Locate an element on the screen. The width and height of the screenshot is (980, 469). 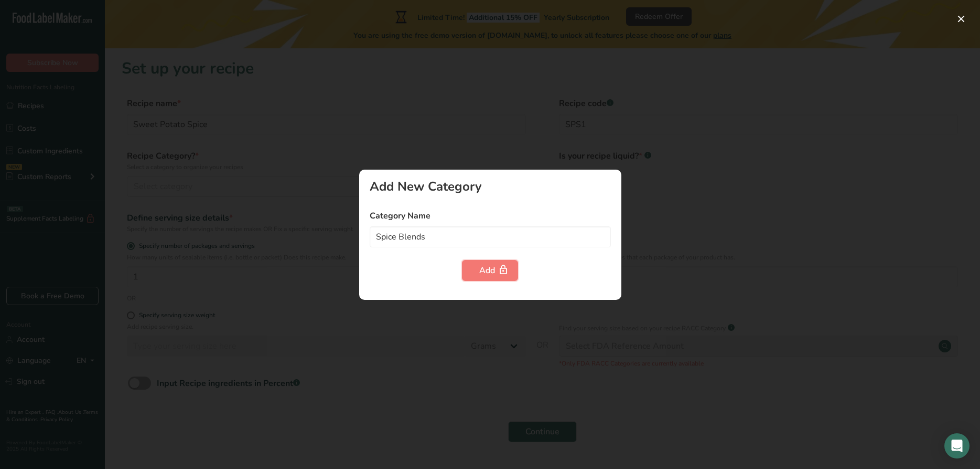
div: Open Intercom Messenger is located at coordinates (957, 446).